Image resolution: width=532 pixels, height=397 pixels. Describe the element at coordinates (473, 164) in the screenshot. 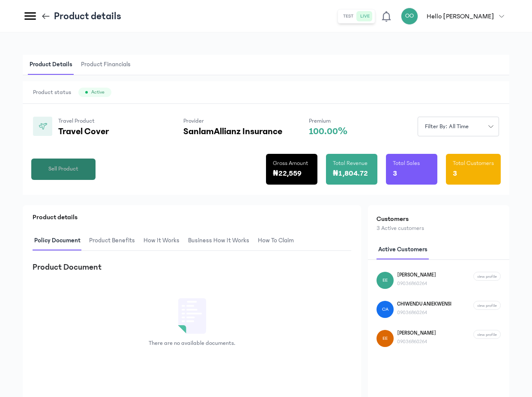

I see `p: Total Customers` at that location.